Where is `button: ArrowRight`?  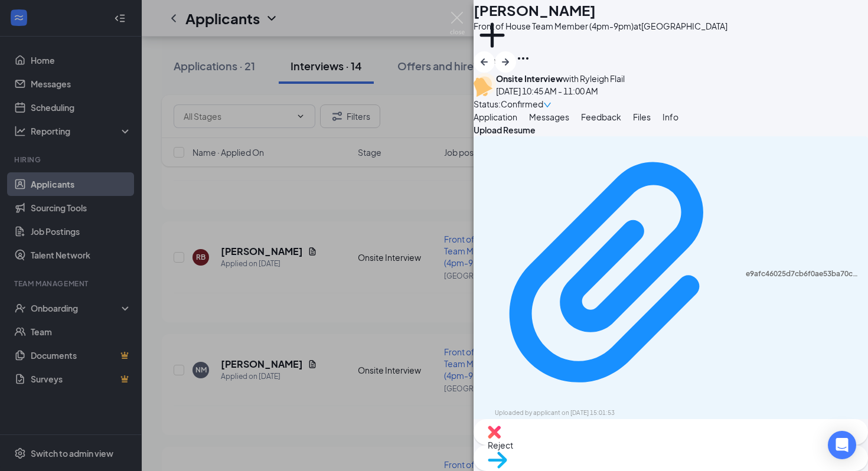 button: ArrowRight is located at coordinates (506, 62).